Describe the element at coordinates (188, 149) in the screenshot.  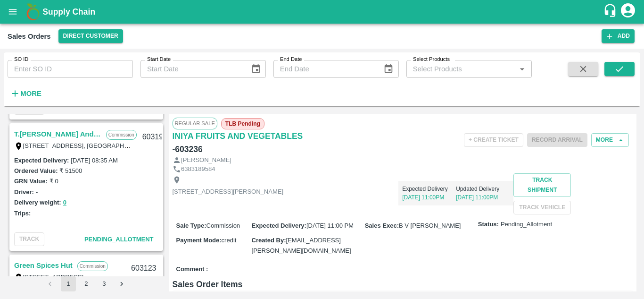
I see `h6: - 603236` at that location.